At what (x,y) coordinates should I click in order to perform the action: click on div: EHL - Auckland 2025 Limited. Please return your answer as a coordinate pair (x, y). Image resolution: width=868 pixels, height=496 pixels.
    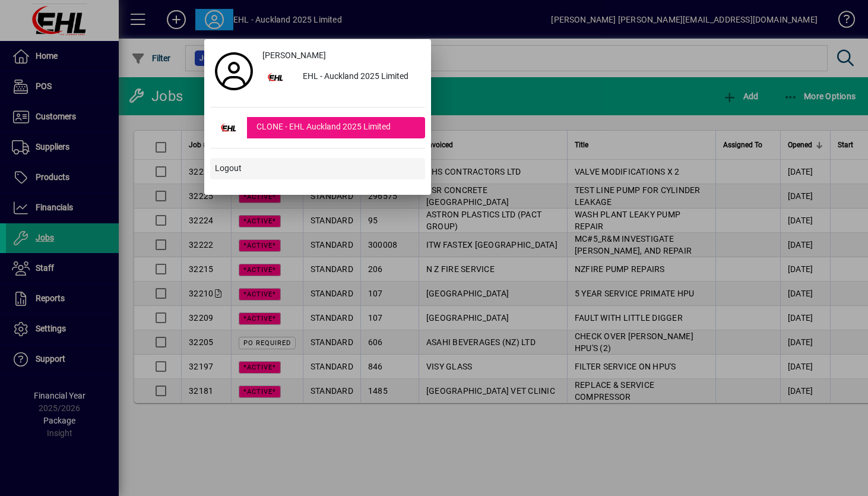
    Looking at the image, I should click on (359, 77).